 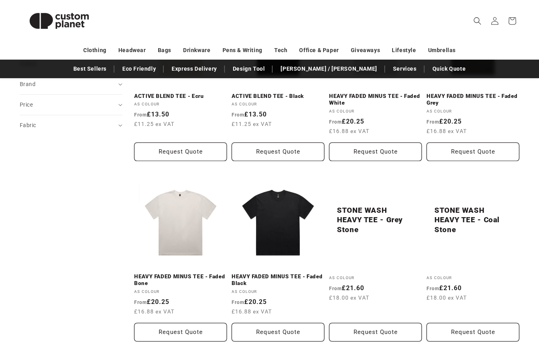 What do you see at coordinates (95, 50) in the screenshot?
I see `a: Clothing` at bounding box center [95, 50].